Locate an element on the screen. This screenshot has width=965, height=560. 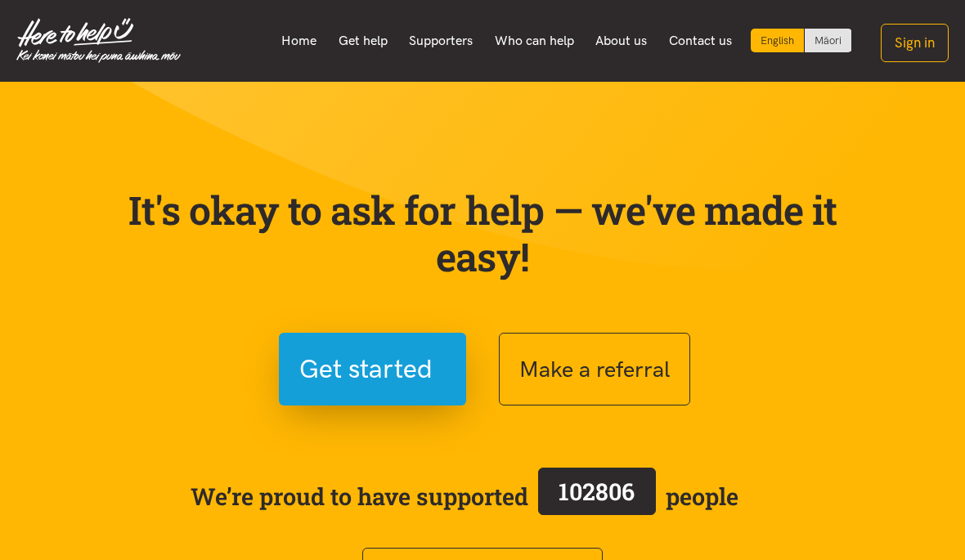
a: Contact us is located at coordinates (699, 41).